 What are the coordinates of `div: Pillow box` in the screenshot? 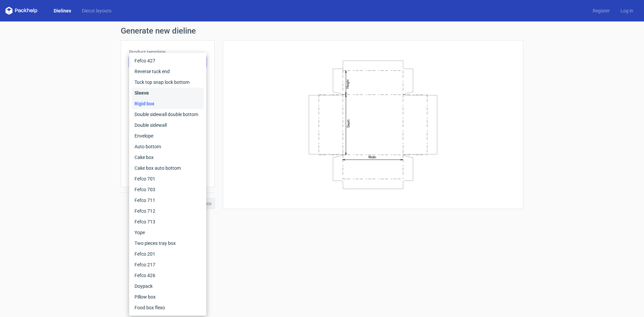 It's located at (168, 297).